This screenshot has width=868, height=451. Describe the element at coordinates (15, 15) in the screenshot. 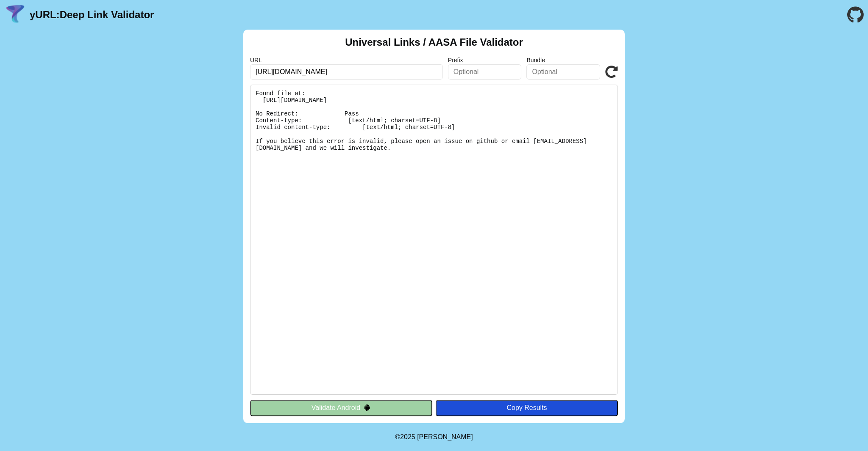

I see `img: yURL Logo` at that location.